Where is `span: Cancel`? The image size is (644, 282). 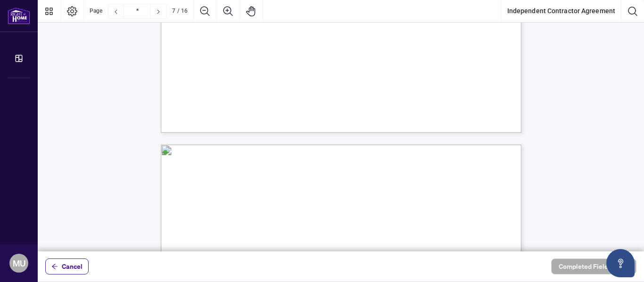
span: Cancel is located at coordinates (72, 267).